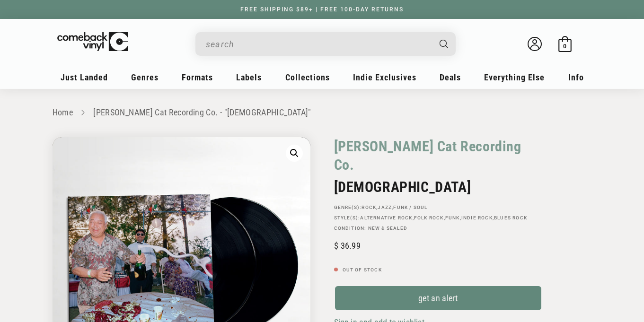  Describe the element at coordinates (438, 270) in the screenshot. I see `p: Out of stock` at that location.